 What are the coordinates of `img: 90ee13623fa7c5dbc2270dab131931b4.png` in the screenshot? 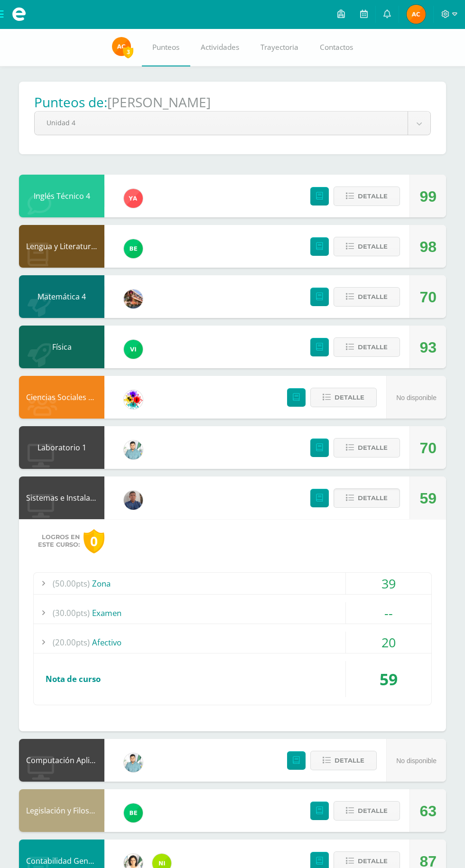 It's located at (133, 198).